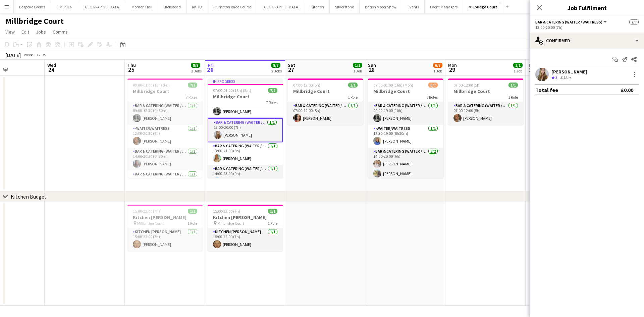 The height and width of the screenshot is (317, 644). What do you see at coordinates (230, 223) in the screenshot?
I see `span: Millbridge Court` at bounding box center [230, 223].